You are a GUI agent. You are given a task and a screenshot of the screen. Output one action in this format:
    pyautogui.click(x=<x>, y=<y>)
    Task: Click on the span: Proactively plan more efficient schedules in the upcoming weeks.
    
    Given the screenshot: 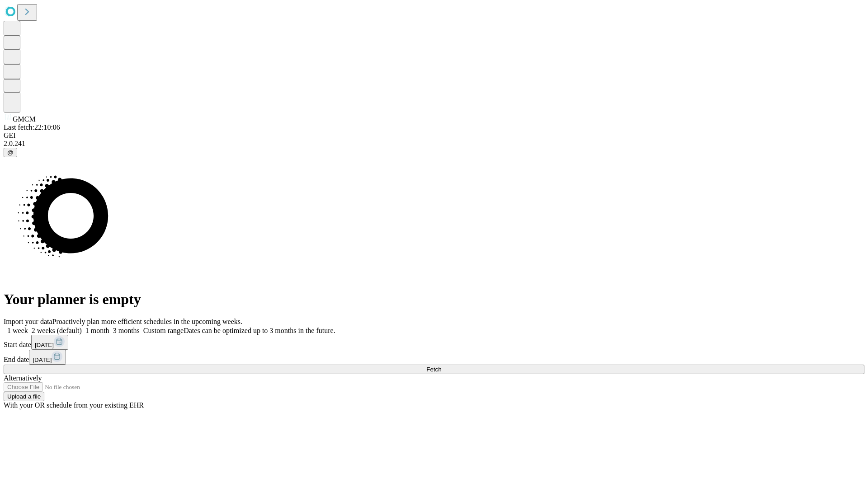 What is the action you would take?
    pyautogui.click(x=148, y=321)
    